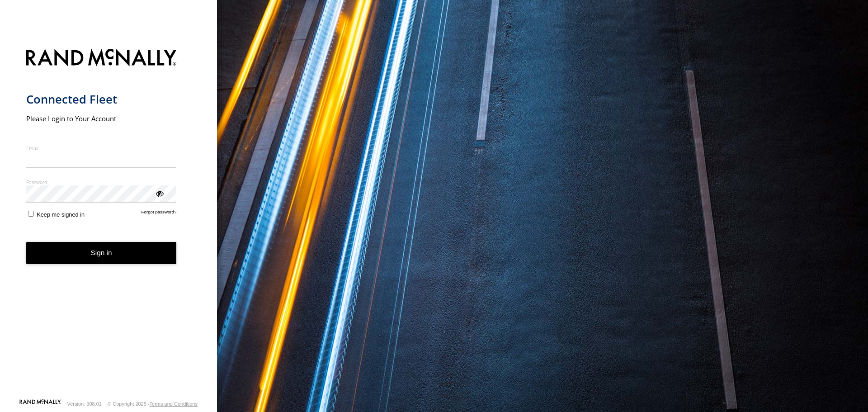 The image size is (868, 412). What do you see at coordinates (101, 59) in the screenshot?
I see `img: Rand McNally` at bounding box center [101, 59].